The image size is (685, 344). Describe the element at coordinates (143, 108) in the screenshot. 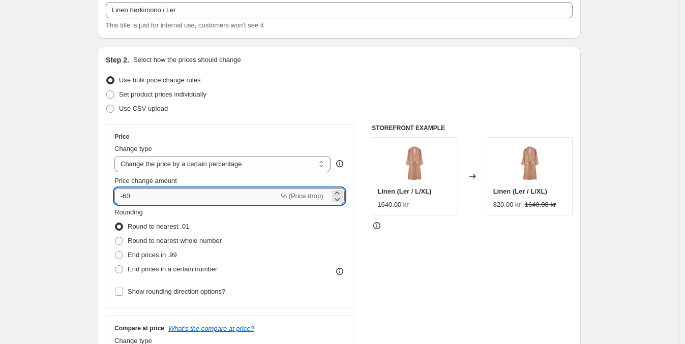

I see `span: Use CSV upload` at that location.